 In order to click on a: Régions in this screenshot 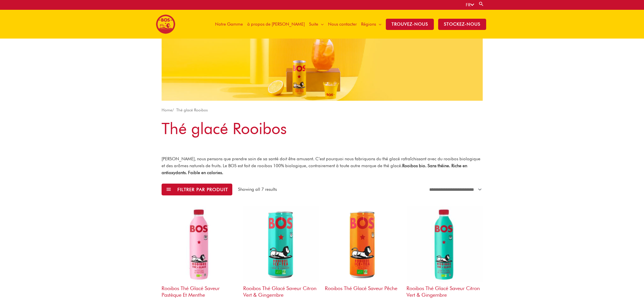, I will do `click(372, 24)`.